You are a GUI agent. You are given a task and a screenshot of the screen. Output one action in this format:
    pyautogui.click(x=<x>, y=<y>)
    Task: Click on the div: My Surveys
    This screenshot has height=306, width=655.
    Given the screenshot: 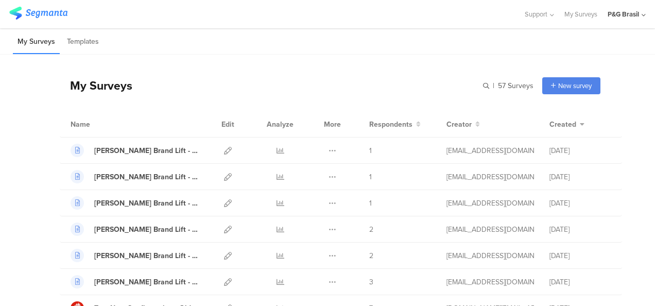 What is the action you would take?
    pyautogui.click(x=96, y=85)
    